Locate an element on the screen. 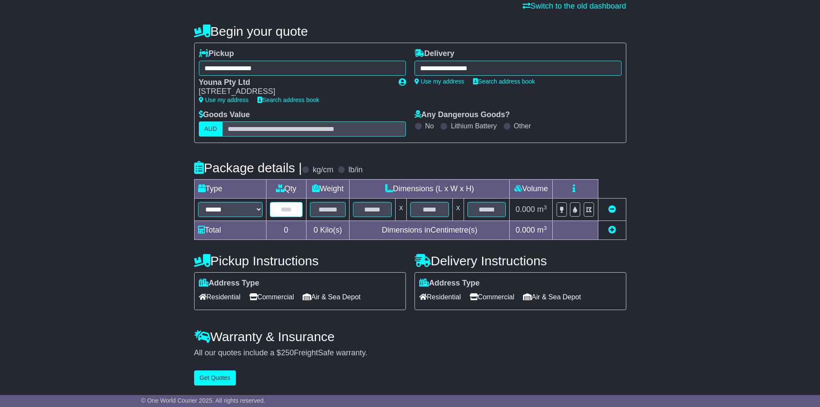  label: Any Dangerous Goods? is located at coordinates (462, 115).